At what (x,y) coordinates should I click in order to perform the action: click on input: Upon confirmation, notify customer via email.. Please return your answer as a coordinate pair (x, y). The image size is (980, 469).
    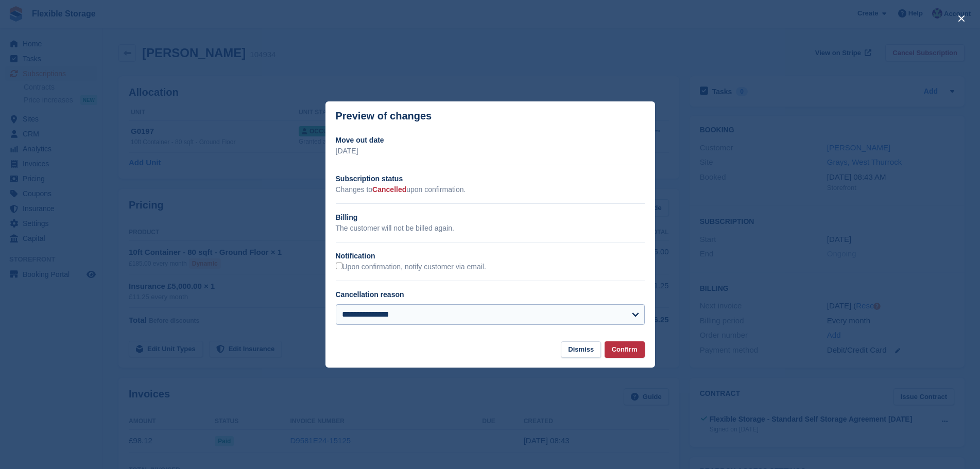
    Looking at the image, I should click on (339, 266).